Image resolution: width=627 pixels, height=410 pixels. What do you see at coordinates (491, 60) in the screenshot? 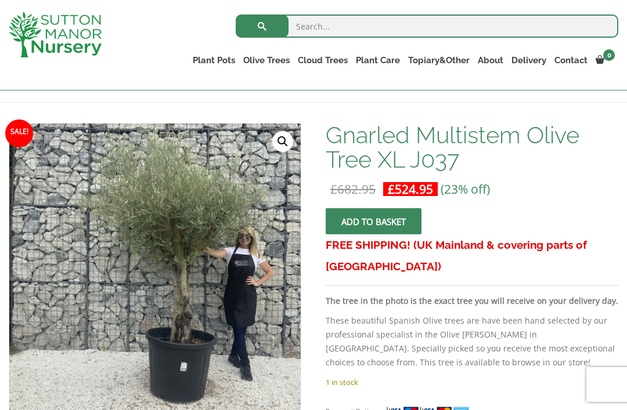
I see `a: About` at bounding box center [491, 60].